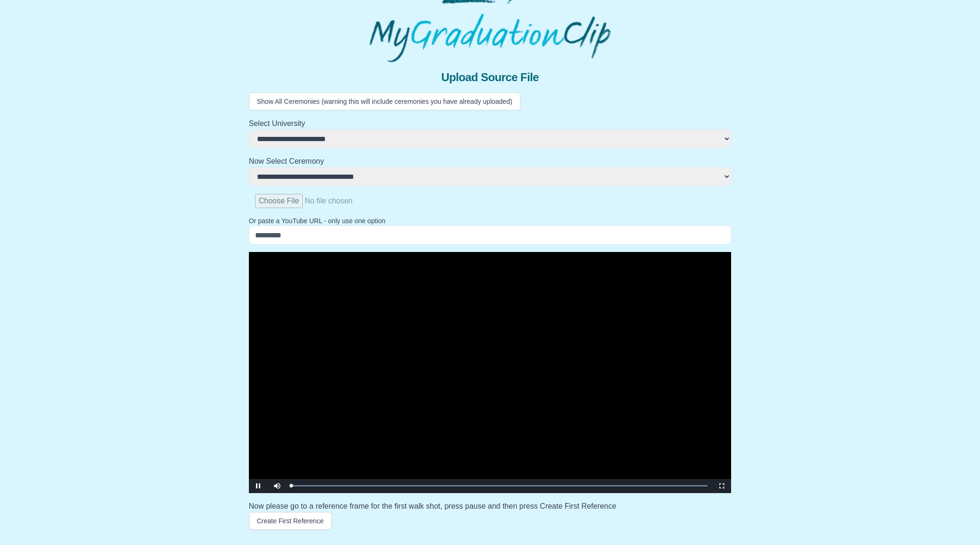  What do you see at coordinates (258, 486) in the screenshot?
I see `button: Pause` at bounding box center [258, 486].